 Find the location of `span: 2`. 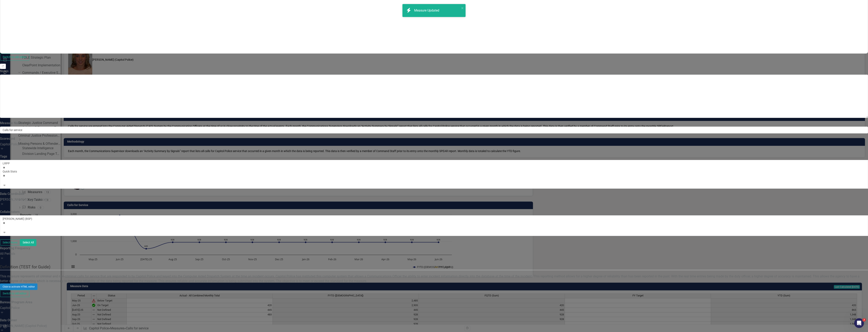

span: 2 is located at coordinates (865, 320).